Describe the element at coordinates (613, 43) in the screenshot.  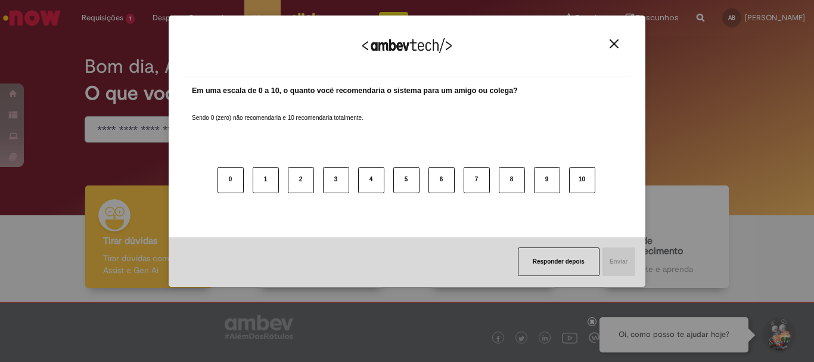
I see `button: Close` at that location.